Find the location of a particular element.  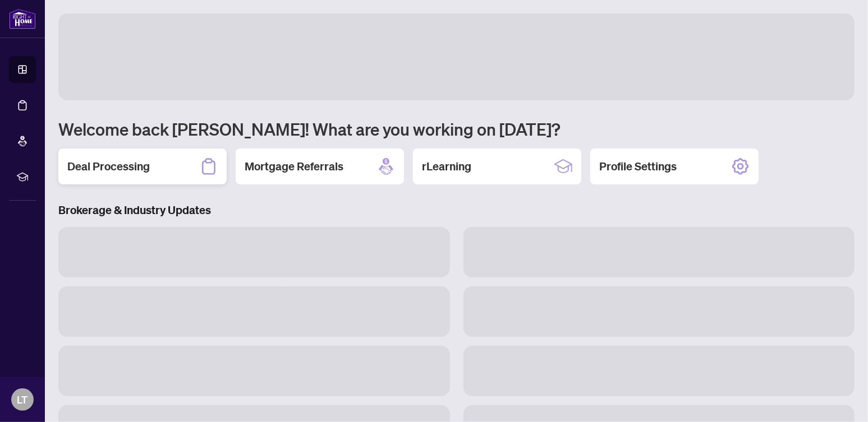

h2: Profile Settings is located at coordinates (638, 167).